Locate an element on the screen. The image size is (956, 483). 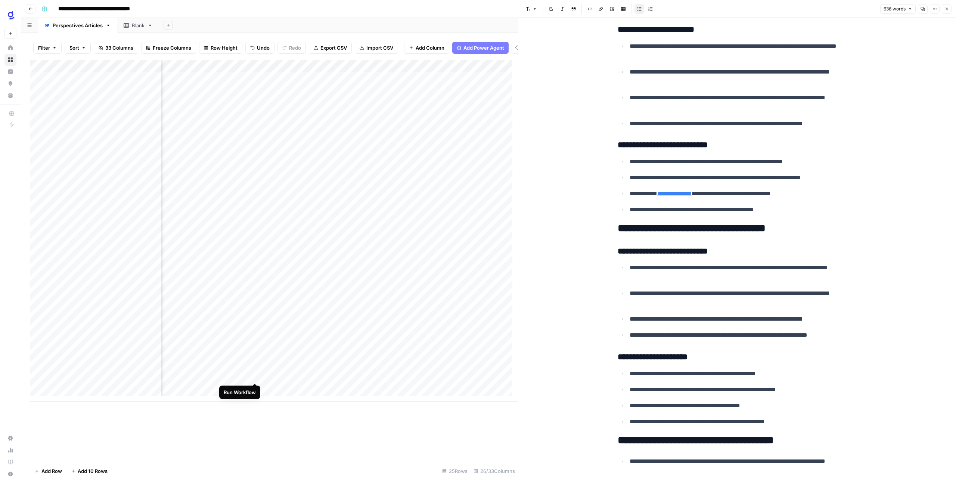
button: Add Column is located at coordinates (426, 48).